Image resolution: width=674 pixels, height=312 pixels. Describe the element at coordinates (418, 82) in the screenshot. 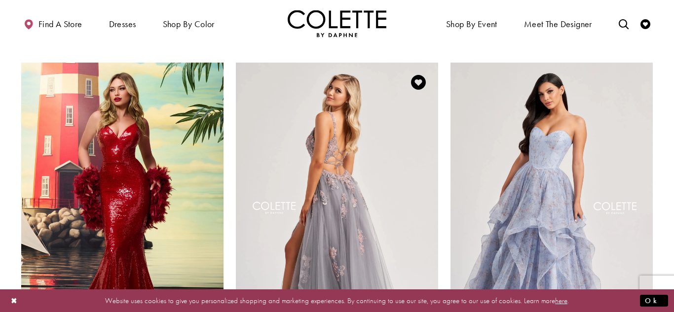

I see `a: Add to Wishlist` at that location.